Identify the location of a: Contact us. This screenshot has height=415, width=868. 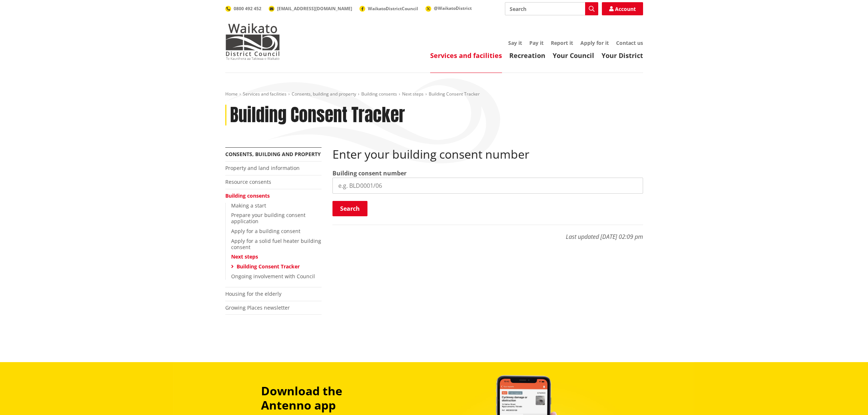
(629, 43).